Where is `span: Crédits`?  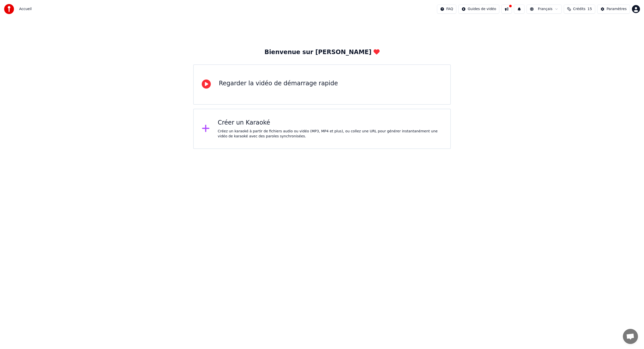 span: Crédits is located at coordinates (579, 9).